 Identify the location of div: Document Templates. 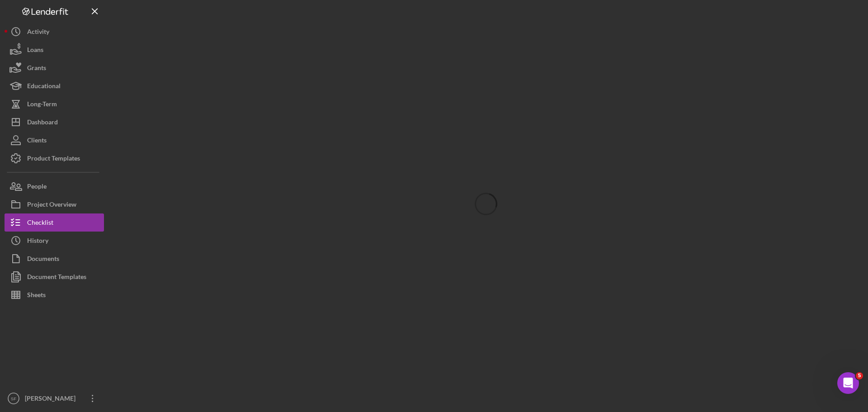
(56, 278).